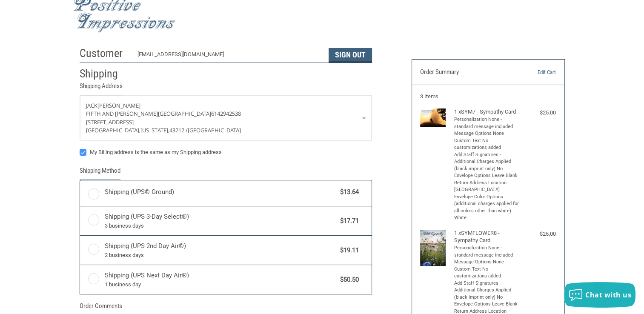 Image resolution: width=644 pixels, height=314 pixels. I want to click on span: Shipping (UPS 2nd Day Air®), so click(221, 250).